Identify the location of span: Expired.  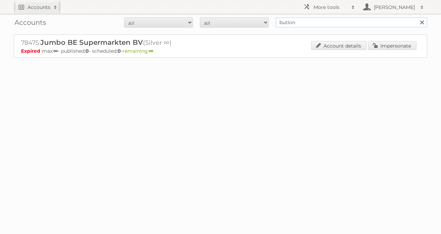
(31, 51).